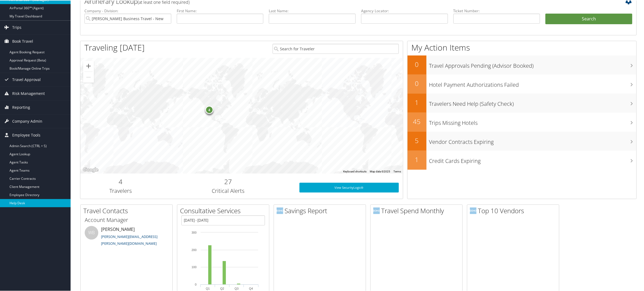  Describe the element at coordinates (532, 64) in the screenshot. I see `h3: Travel Approvals Pending (Advisor Booked)` at that location.